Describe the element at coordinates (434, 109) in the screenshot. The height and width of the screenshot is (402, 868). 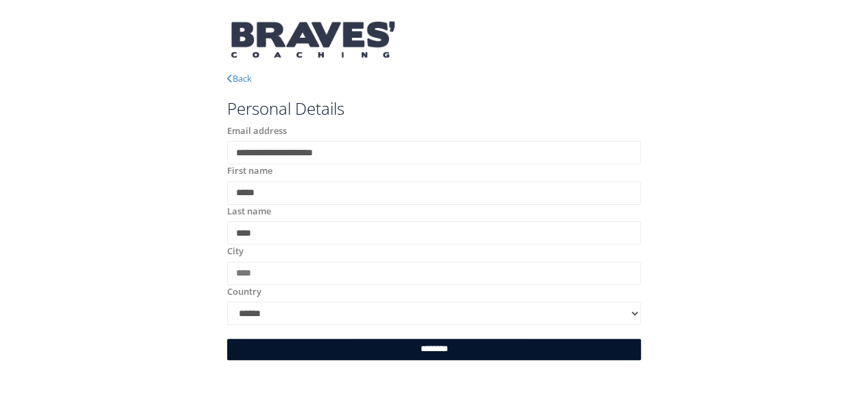
I see `h3: Personal Details` at that location.